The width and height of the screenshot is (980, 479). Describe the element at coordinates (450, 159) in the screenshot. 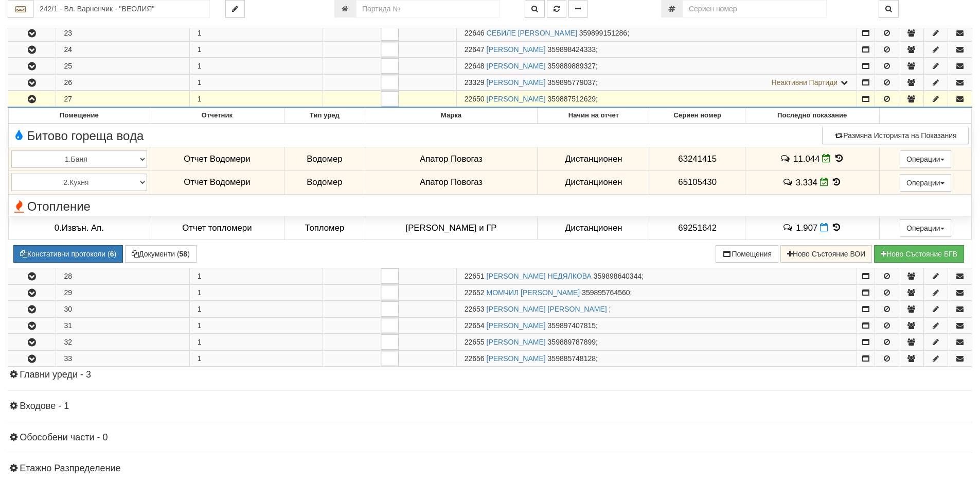

I see `td: Апатор Повогаз` at that location.